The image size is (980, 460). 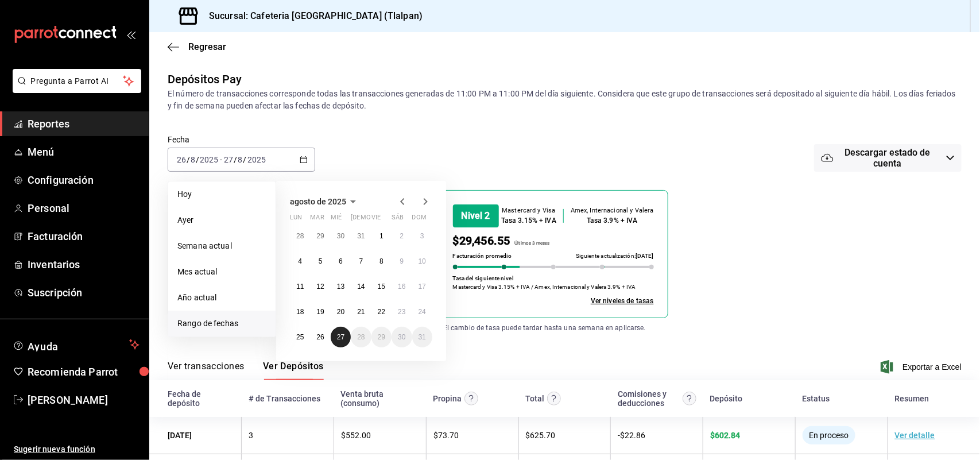 What do you see at coordinates (320, 236) in the screenshot?
I see `abbr: 29 de julio de 2025` at bounding box center [320, 236].